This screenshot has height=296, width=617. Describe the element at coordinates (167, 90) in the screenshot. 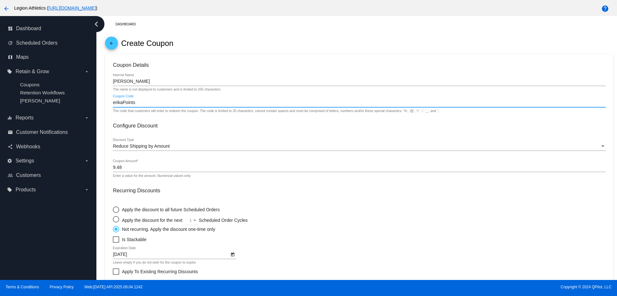

I see `div: The name is not displayed to customers and is limited to 255 characters.` at that location.